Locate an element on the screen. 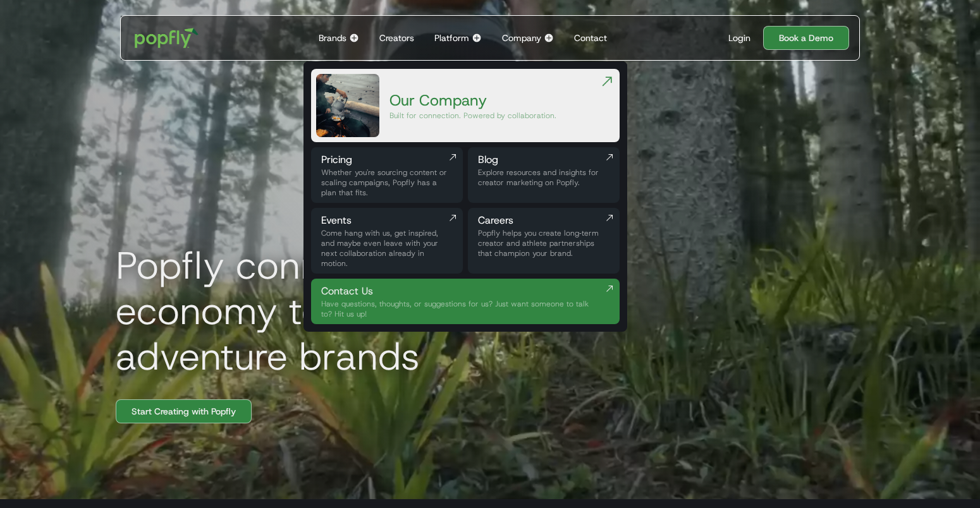 This screenshot has width=980, height=508. a: Contact UsHave questions, thoughts, or suggestions for us? Just want someone to talk to? Hit us up! is located at coordinates (465, 301).